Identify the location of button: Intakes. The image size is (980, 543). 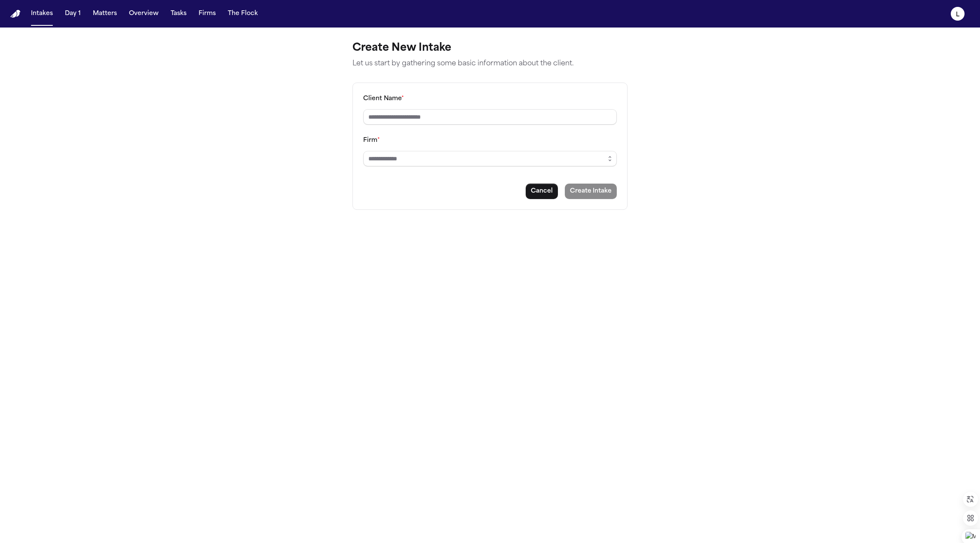
(42, 14).